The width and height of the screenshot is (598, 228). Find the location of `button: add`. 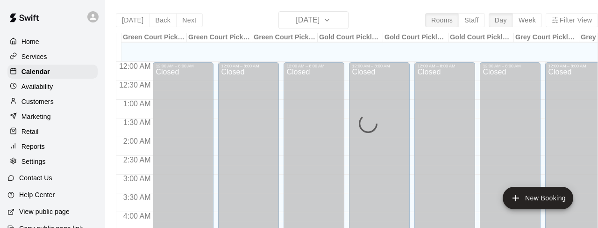

button: add is located at coordinates (538, 198).